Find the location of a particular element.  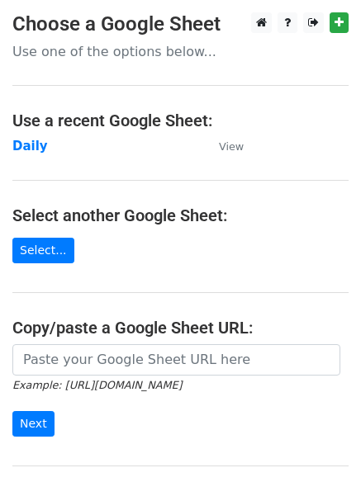

input: Next is located at coordinates (33, 423).